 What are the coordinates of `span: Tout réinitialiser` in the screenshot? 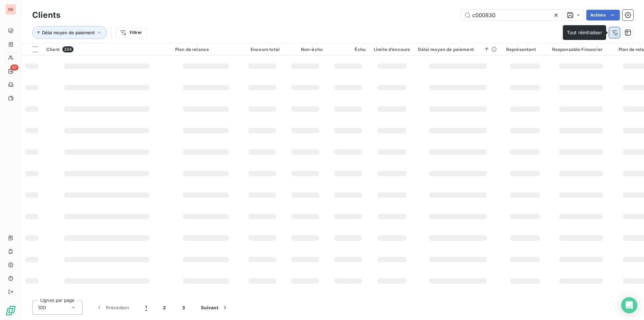 It's located at (585, 32).